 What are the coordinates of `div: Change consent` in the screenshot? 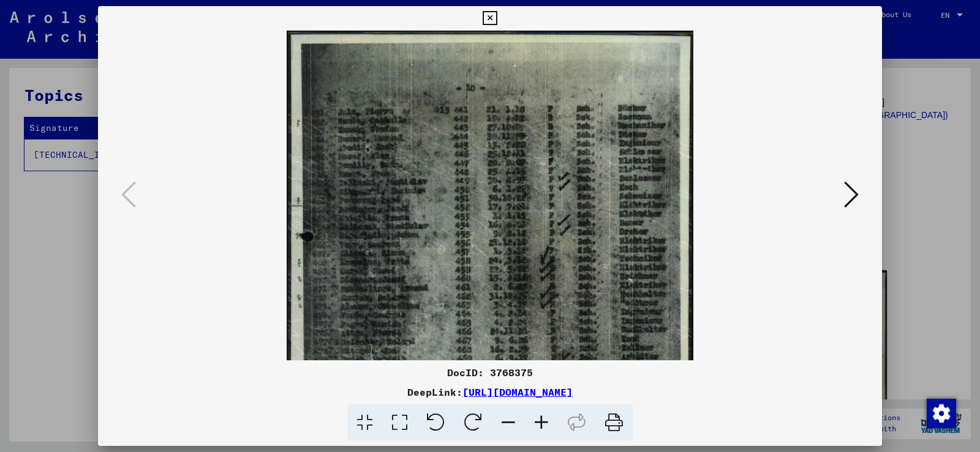 It's located at (941, 413).